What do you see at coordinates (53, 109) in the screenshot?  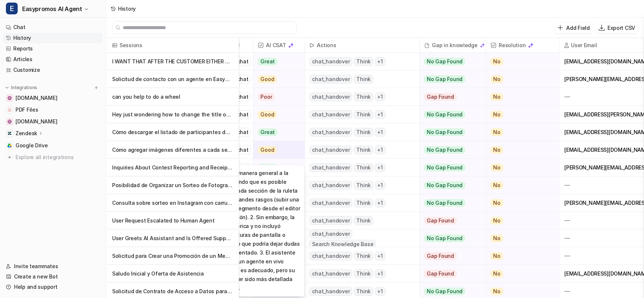 I see `a: PDF FilesPDF Files` at bounding box center [53, 109].